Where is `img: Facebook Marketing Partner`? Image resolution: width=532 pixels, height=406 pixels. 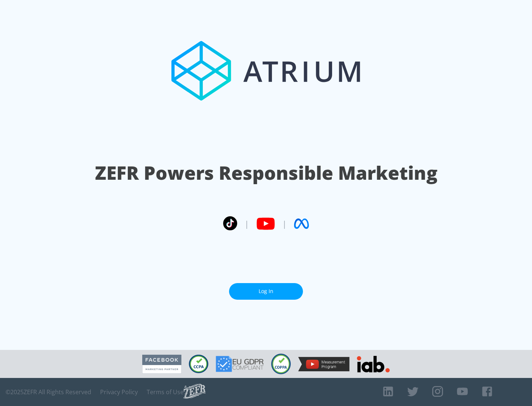 img: Facebook Marketing Partner is located at coordinates (162, 364).